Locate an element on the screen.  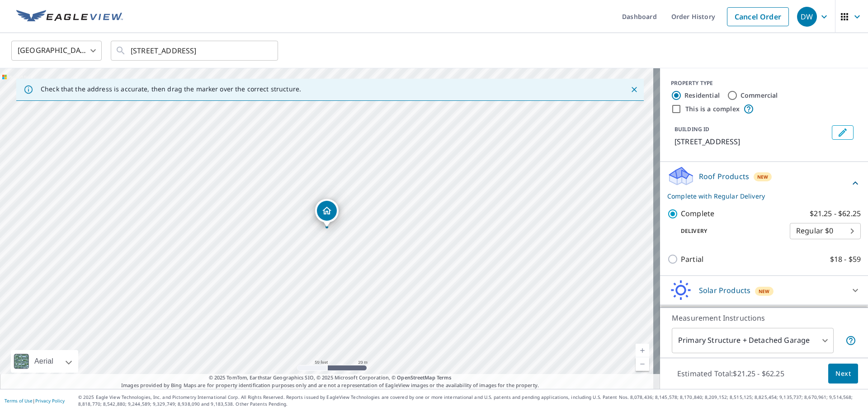
div: Solar ProductsNew is located at coordinates (764, 291).